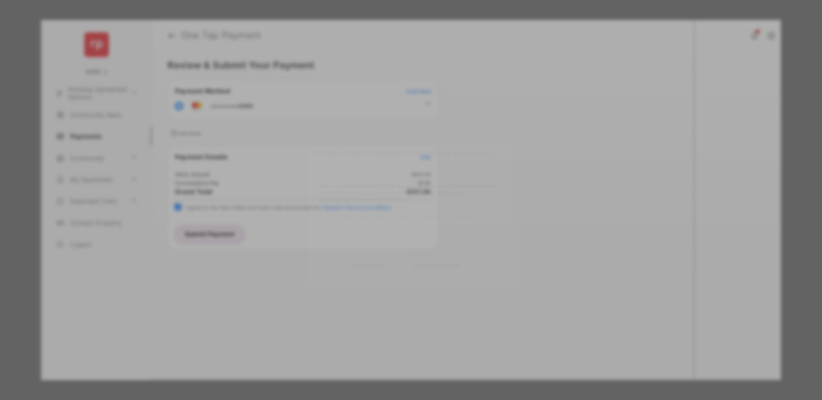  I want to click on button: Pay Again, so click(368, 266).